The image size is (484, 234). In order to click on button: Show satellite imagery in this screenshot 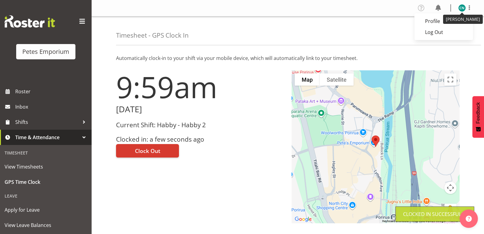, I will do `click(336, 79)`.